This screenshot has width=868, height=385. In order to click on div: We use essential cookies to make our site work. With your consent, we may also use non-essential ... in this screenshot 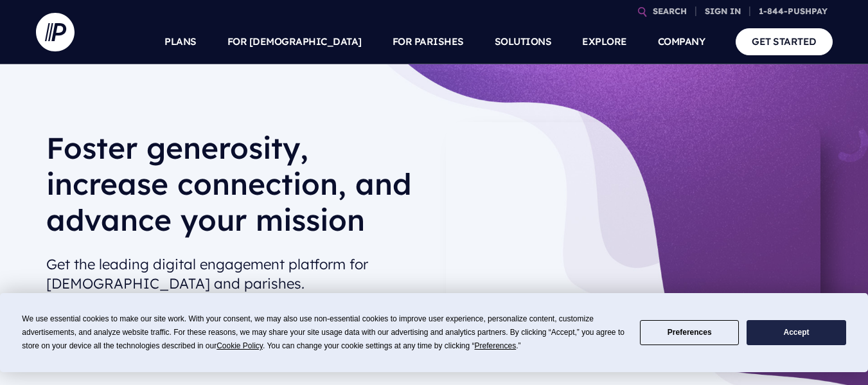, I will do `click(323, 332)`.